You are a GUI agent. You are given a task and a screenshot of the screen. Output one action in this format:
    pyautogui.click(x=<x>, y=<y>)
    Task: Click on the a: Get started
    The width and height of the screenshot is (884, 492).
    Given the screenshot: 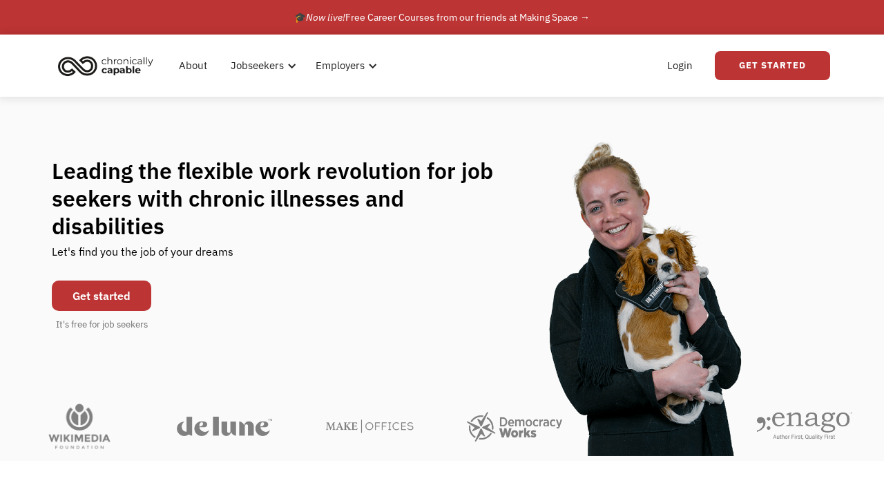 What is the action you would take?
    pyautogui.click(x=102, y=296)
    